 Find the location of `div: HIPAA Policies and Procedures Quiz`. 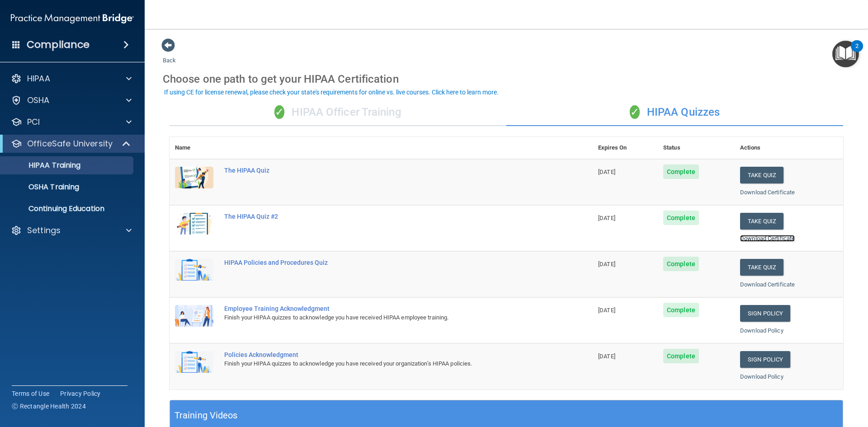

div: HIPAA Policies and Procedures Quiz is located at coordinates (385, 262).